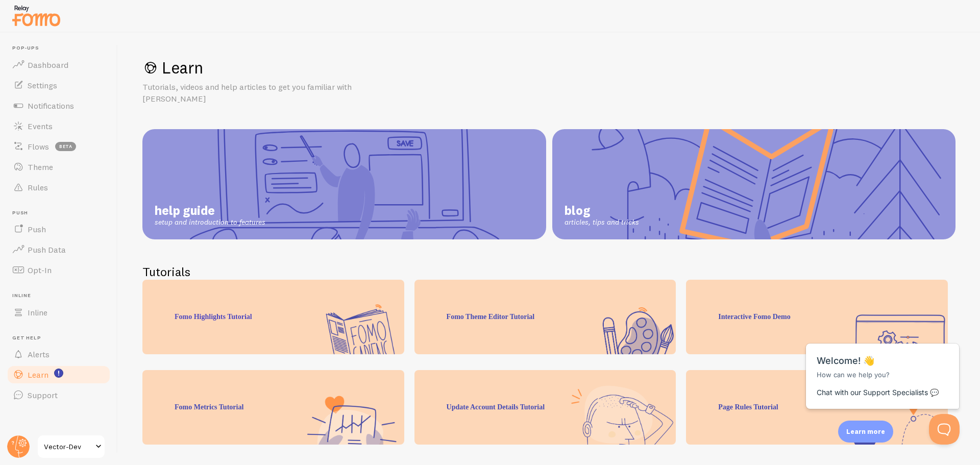 The image size is (980, 465). What do you see at coordinates (68, 446) in the screenshot?
I see `span: Vector-Dev` at bounding box center [68, 446].